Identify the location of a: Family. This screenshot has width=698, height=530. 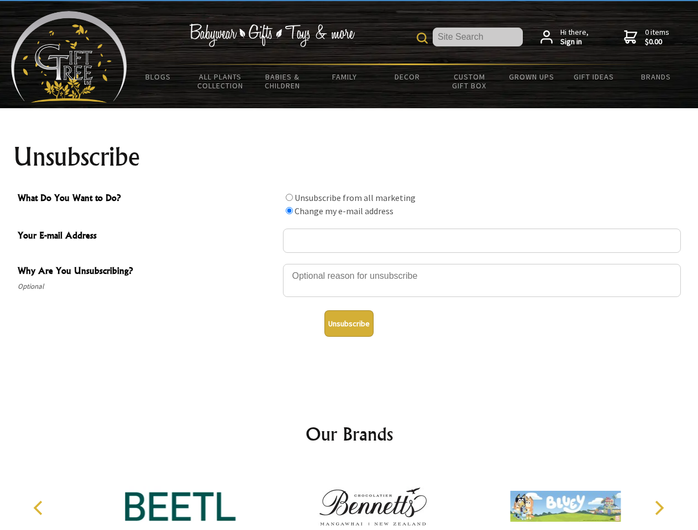
(345, 77).